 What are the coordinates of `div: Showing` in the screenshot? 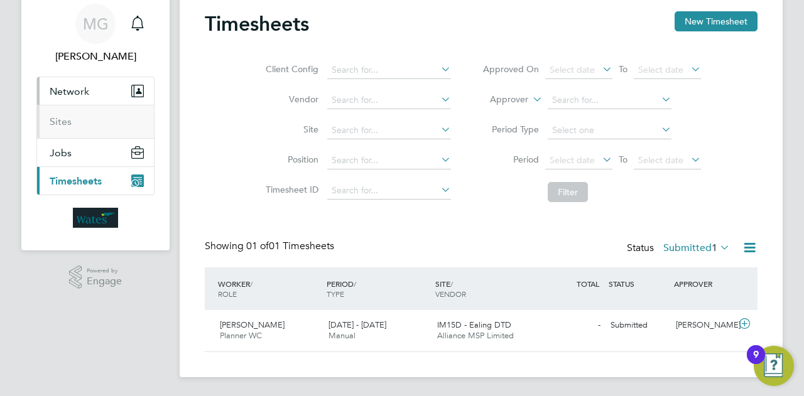 It's located at (271, 246).